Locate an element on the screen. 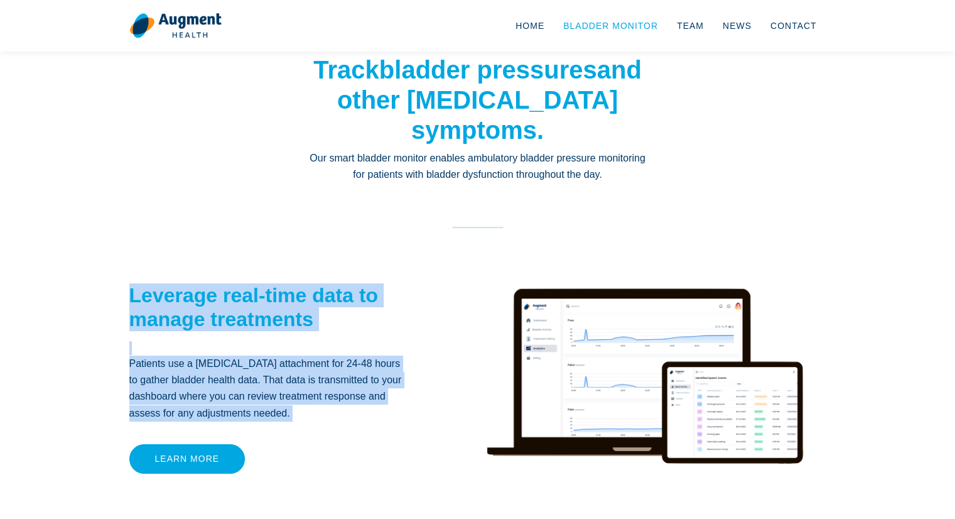 The height and width of the screenshot is (519, 955). a: Learn more is located at coordinates (187, 458).